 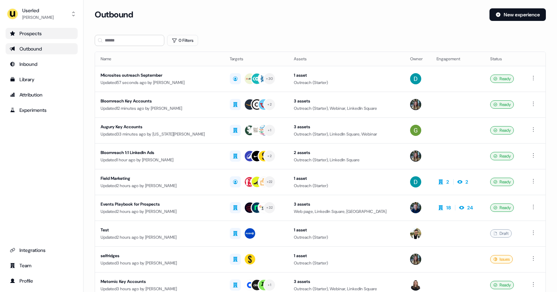 What do you see at coordinates (160, 281) in the screenshot?
I see `div: Metomic Key Accounts` at bounding box center [160, 281].